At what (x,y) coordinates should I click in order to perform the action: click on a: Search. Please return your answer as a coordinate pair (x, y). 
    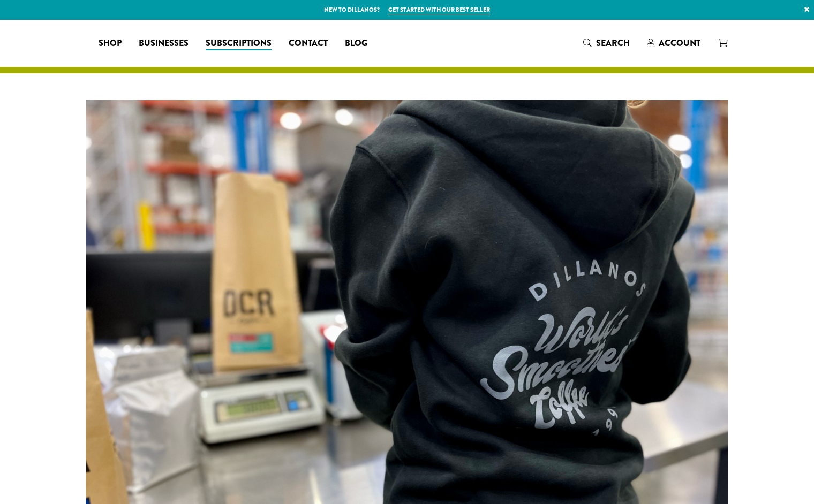
    Looking at the image, I should click on (606, 42).